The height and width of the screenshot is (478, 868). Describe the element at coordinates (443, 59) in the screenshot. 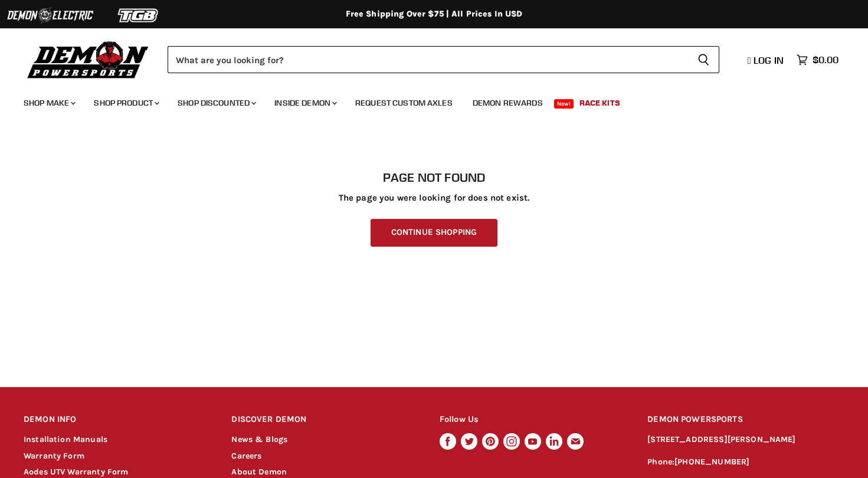

I see `form: Product` at that location.